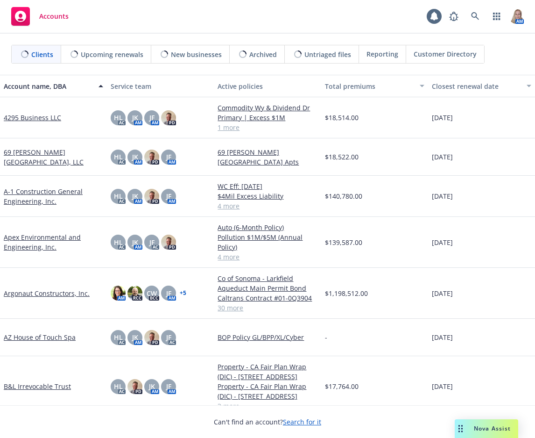 Image resolution: width=535 pixels, height=438 pixels. What do you see at coordinates (342, 386) in the screenshot?
I see `span: $17,764.00` at bounding box center [342, 386].